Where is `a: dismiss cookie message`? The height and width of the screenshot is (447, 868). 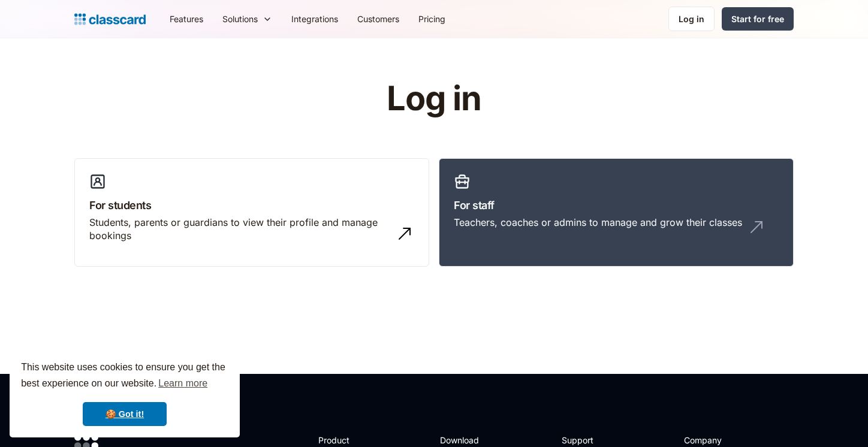
a: dismiss cookie message is located at coordinates (124, 414).